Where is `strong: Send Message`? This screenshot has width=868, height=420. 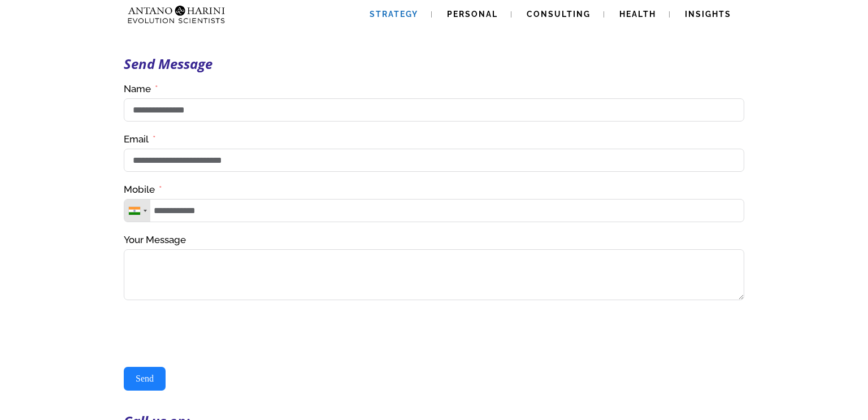
strong: Send Message is located at coordinates (168, 63).